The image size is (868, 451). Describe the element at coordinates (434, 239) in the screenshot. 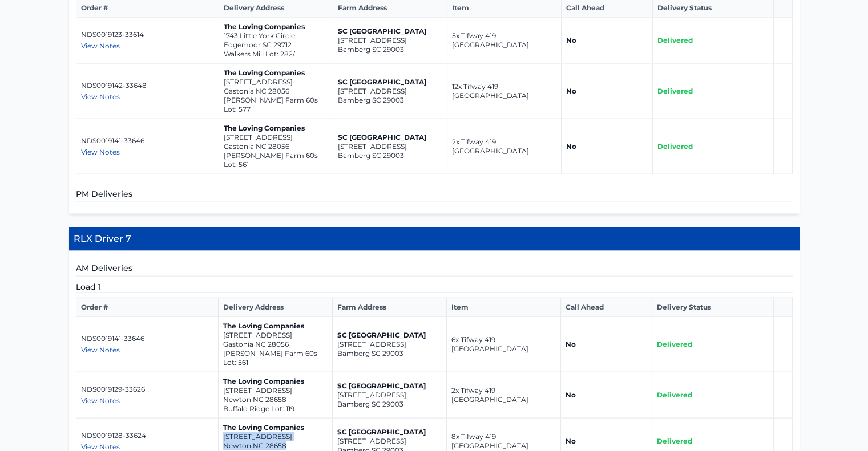

I see `h4: RLX Driver 7` at that location.